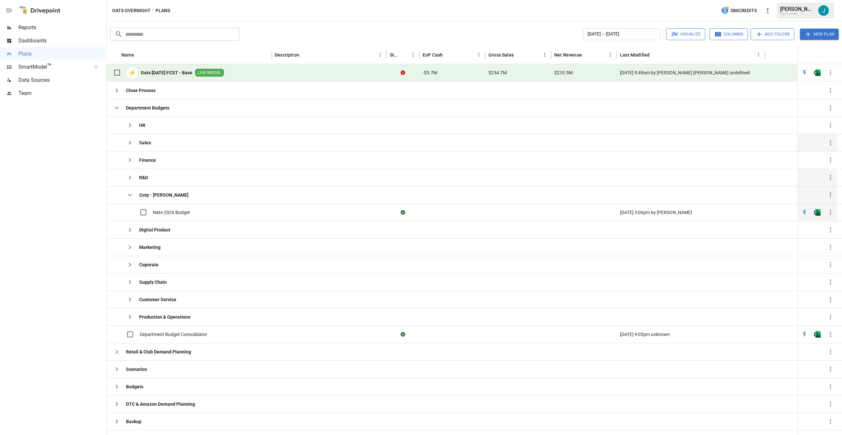 The width and height of the screenshot is (842, 435). What do you see at coordinates (62, 54) in the screenshot?
I see `span: Plans` at bounding box center [62, 54].